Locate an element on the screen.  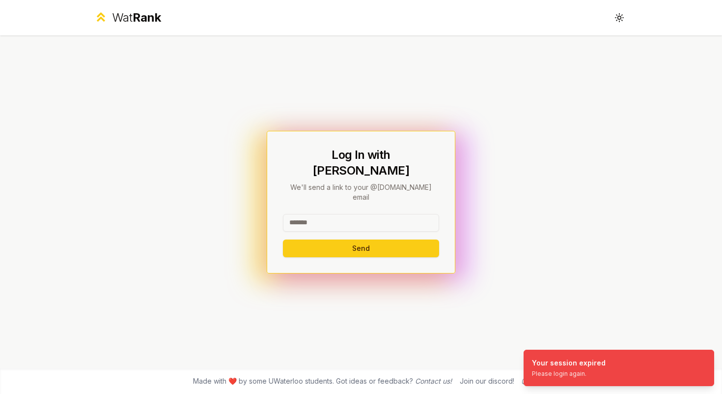
span: Rank is located at coordinates (147, 17).